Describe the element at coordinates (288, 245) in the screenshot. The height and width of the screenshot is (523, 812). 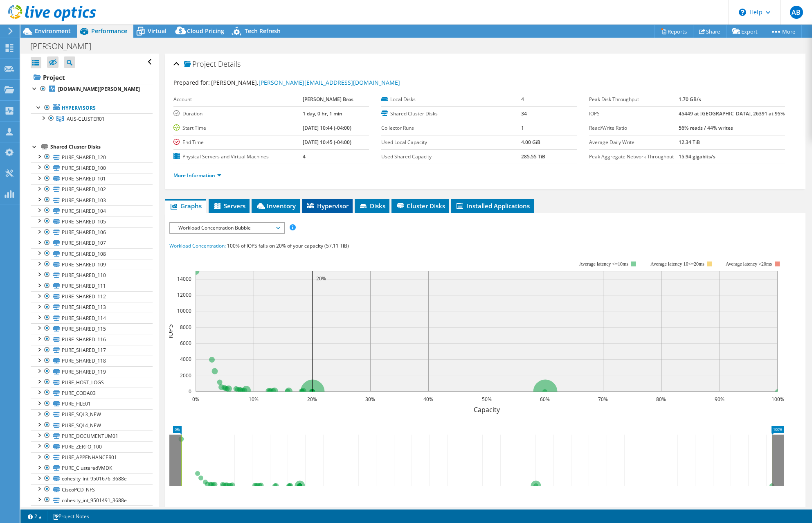
I see `span: 100% of IOPS falls on 20% of your capacity (57.11 TiB)` at that location.